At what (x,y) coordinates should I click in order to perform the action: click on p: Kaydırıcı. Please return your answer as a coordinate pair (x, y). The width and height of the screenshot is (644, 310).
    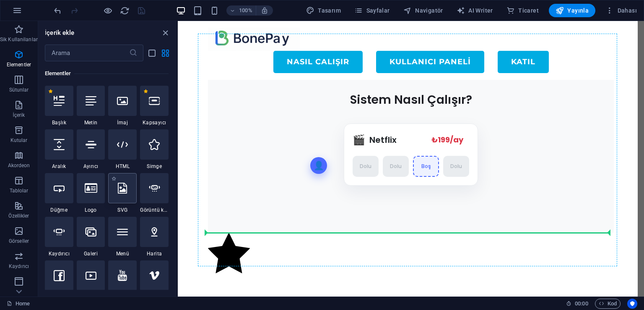
    Looking at the image, I should click on (19, 266).